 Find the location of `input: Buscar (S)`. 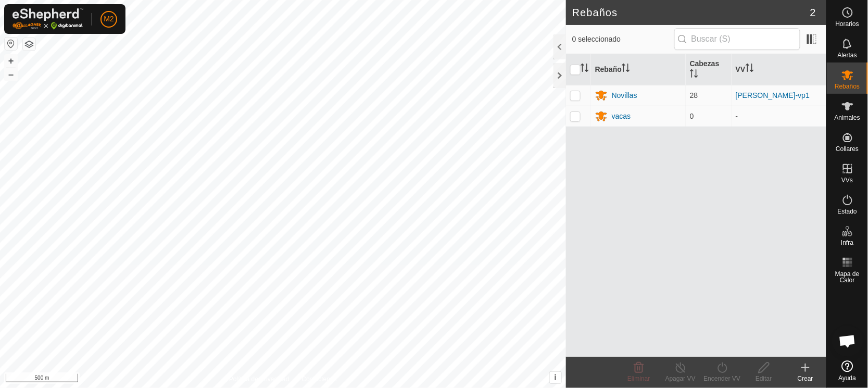

input: Buscar (S) is located at coordinates (737, 39).